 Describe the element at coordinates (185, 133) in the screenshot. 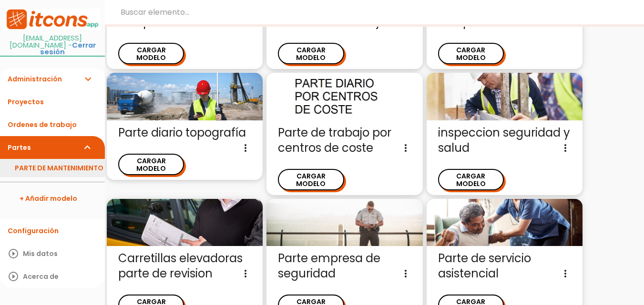

I see `span: Parte diario topografía` at that location.